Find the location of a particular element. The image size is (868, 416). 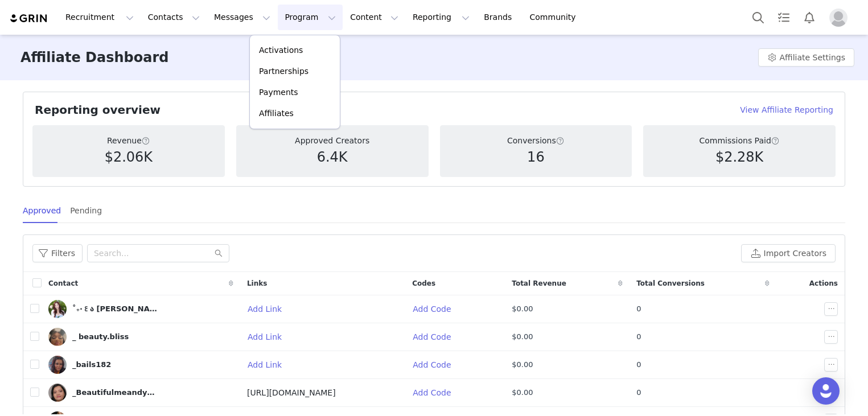

a: Affiliate Settings is located at coordinates (806, 57).